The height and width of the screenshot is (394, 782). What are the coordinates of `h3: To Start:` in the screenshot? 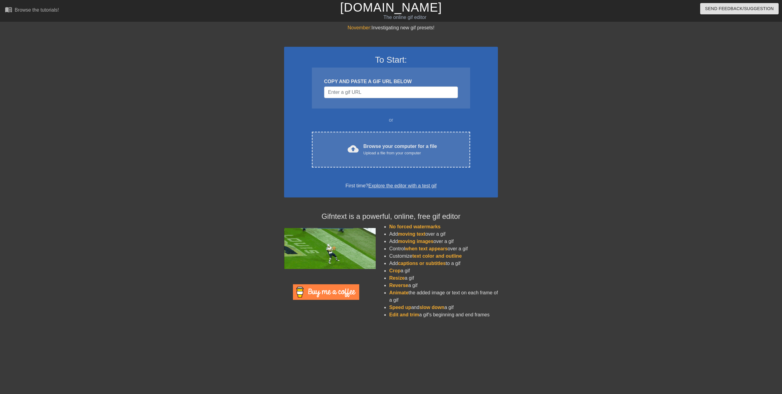 It's located at (391, 60).